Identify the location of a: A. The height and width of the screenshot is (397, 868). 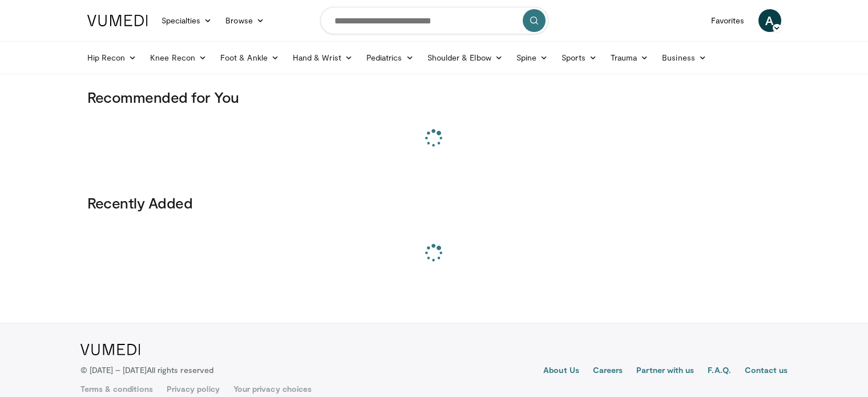
(770, 20).